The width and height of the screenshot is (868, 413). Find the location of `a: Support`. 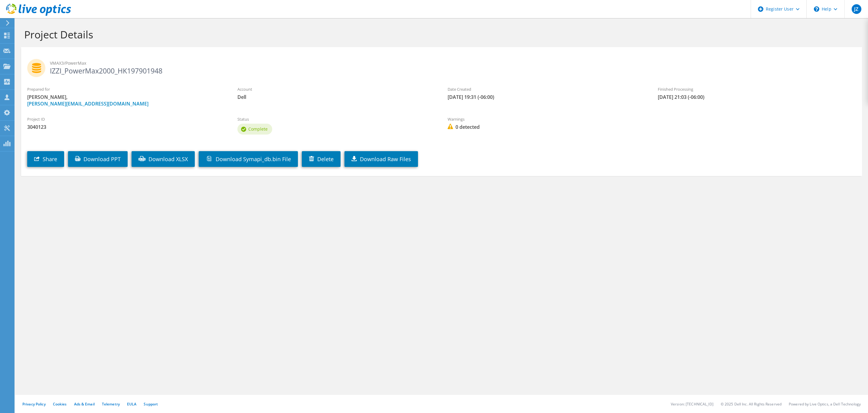

a: Support is located at coordinates (150, 404).